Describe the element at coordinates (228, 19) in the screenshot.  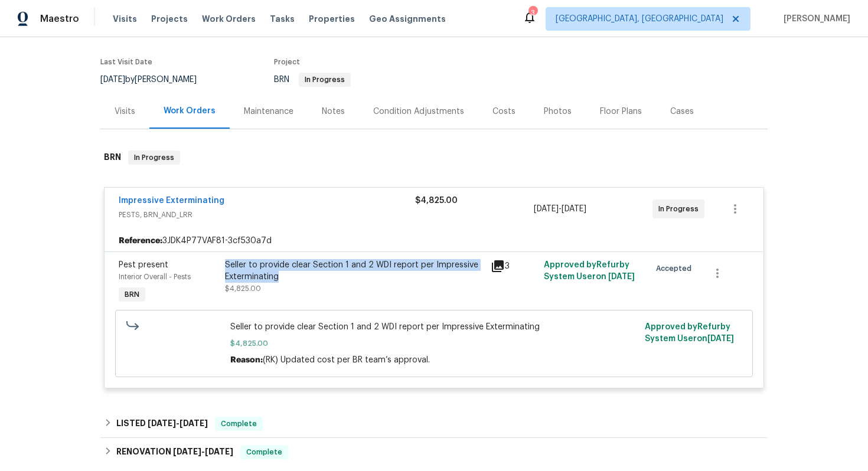
I see `span: Work Orders` at that location.